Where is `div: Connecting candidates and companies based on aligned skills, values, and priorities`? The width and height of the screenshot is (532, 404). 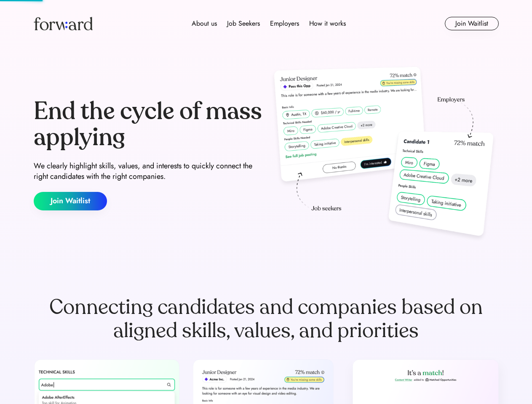
div: Connecting candidates and companies based on aligned skills, values, and priorities is located at coordinates (266, 319).